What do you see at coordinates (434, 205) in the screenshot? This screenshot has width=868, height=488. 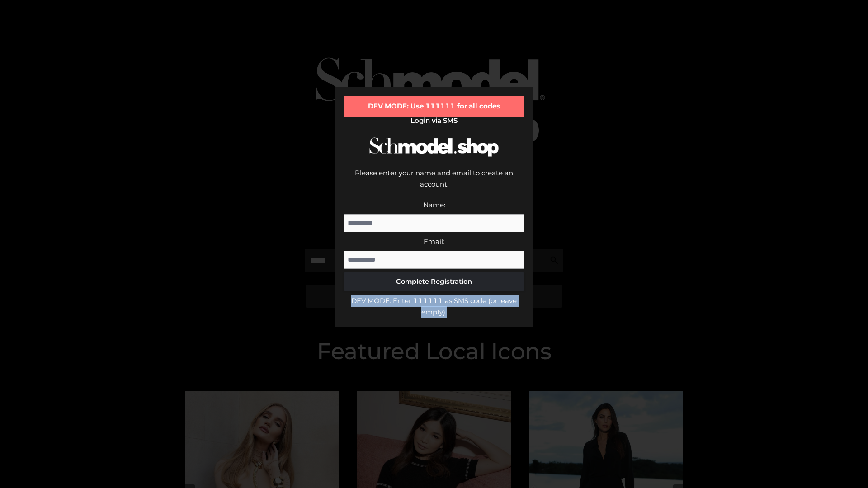 I see `label: Name:` at bounding box center [434, 205].